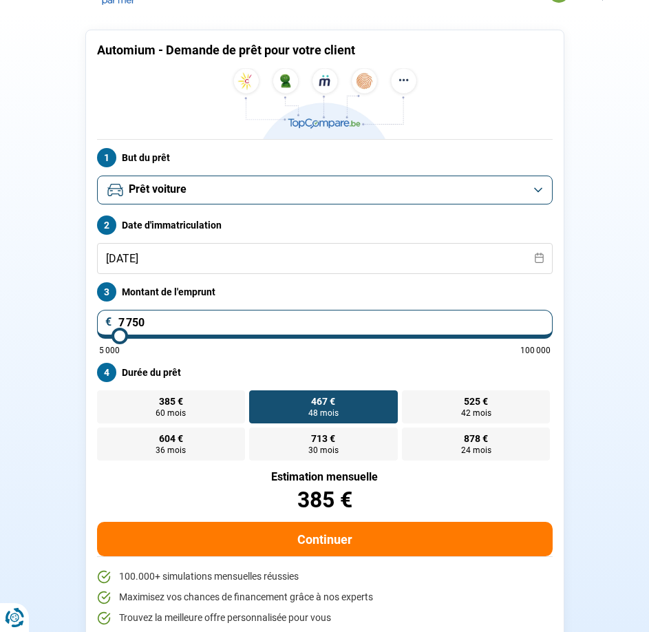 Image resolution: width=649 pixels, height=632 pixels. I want to click on span: 467 €, so click(323, 401).